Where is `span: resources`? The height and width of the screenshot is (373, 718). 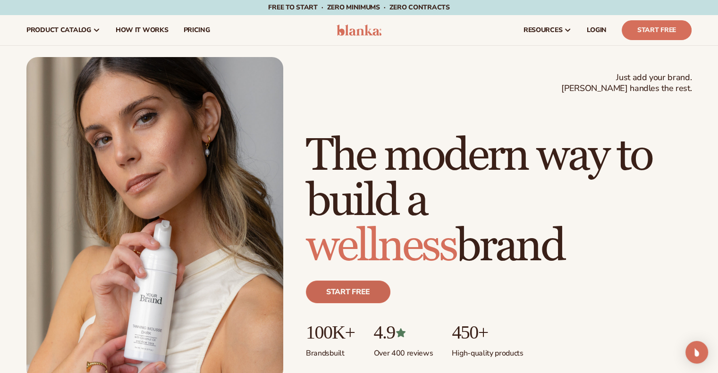 span: resources is located at coordinates (543, 30).